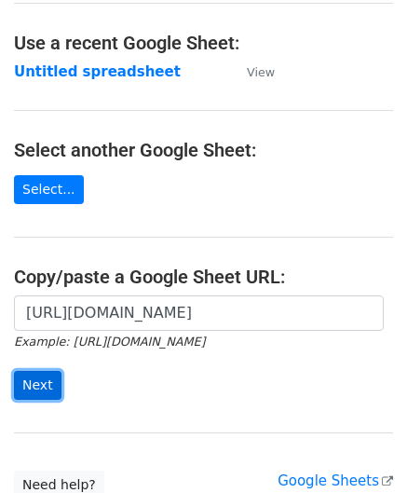  I want to click on a: View, so click(251, 72).